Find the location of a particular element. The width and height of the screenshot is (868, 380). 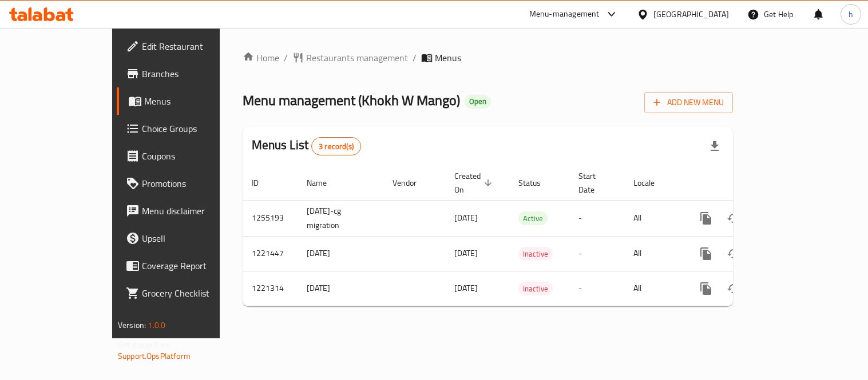

span: Restaurants management is located at coordinates (357, 58).